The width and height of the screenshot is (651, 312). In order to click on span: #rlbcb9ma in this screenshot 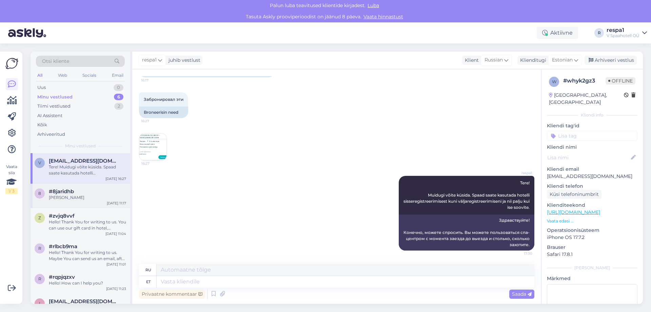, I will do `click(63, 246)`.